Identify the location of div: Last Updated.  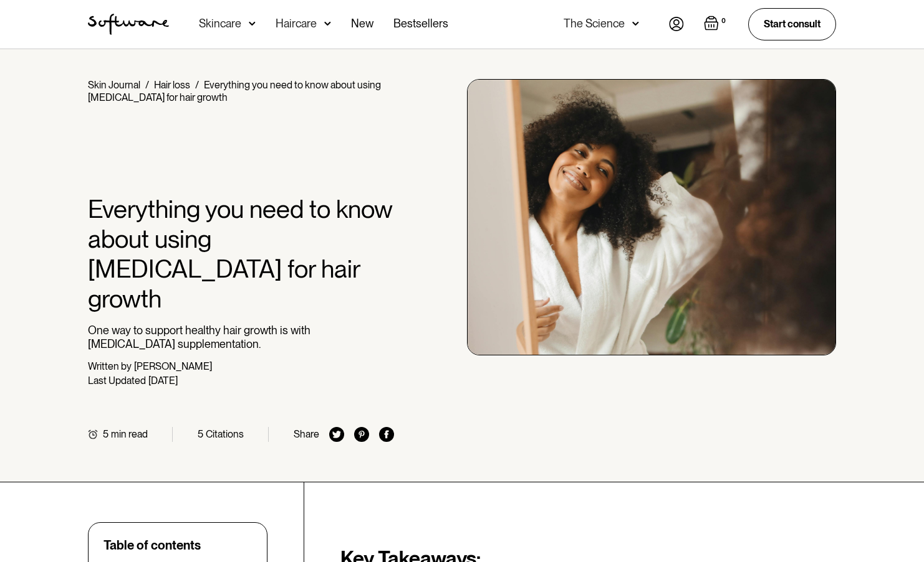
(117, 380).